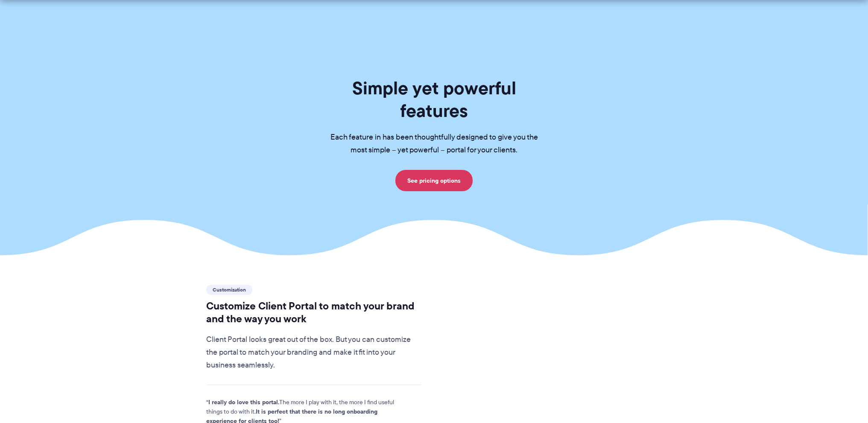 The image size is (868, 423). I want to click on strong: I really do love this portal., so click(244, 402).